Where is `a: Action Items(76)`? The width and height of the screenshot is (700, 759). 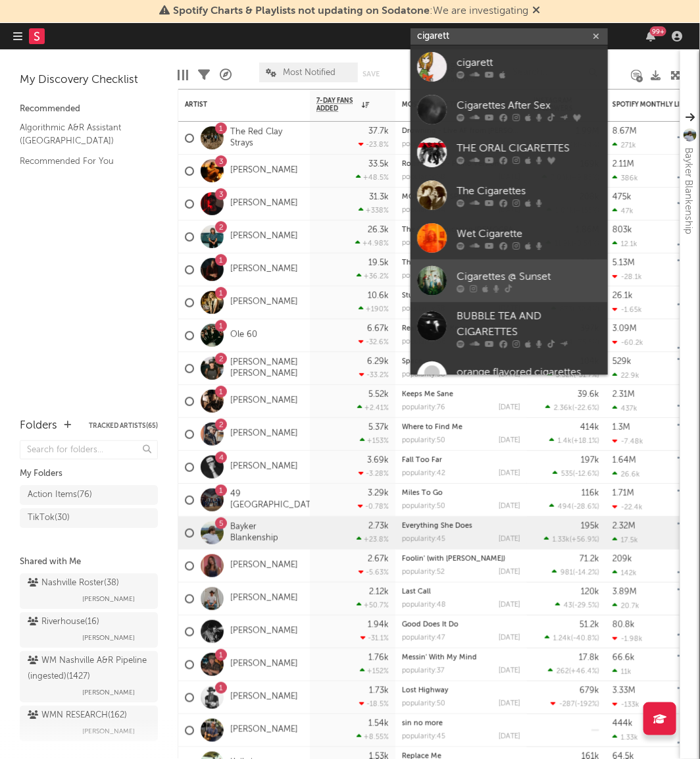
a: Action Items(76) is located at coordinates (89, 495).